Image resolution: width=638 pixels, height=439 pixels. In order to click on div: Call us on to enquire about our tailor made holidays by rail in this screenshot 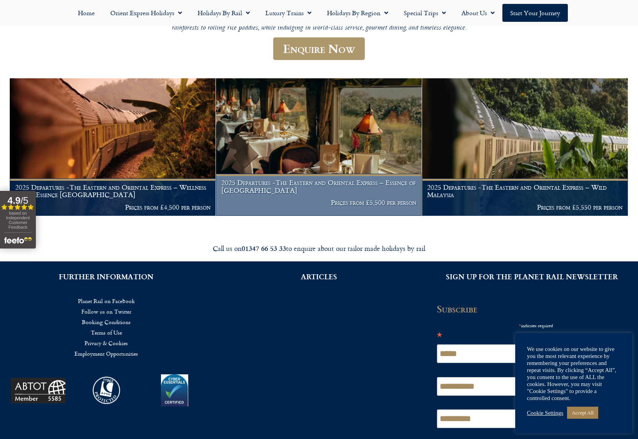, I will do `click(319, 248)`.